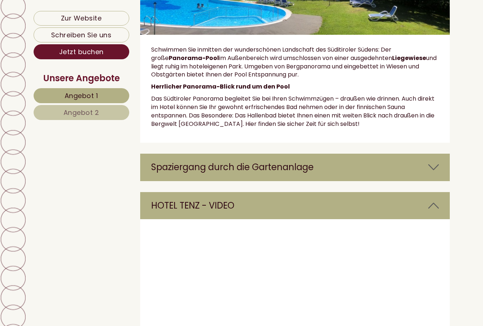  What do you see at coordinates (295, 62) in the screenshot?
I see `p: Schwimmen Sie inmitten der wunderschönen Landschaft des Süditiroler Südens: Der große im Außenber...` at bounding box center [295, 62].